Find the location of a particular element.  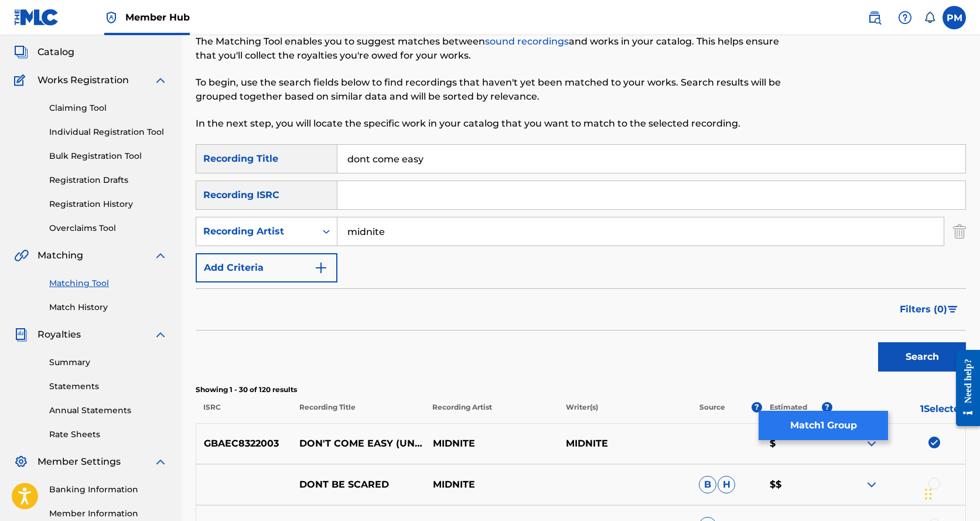

span: Royalties is located at coordinates (59, 335).